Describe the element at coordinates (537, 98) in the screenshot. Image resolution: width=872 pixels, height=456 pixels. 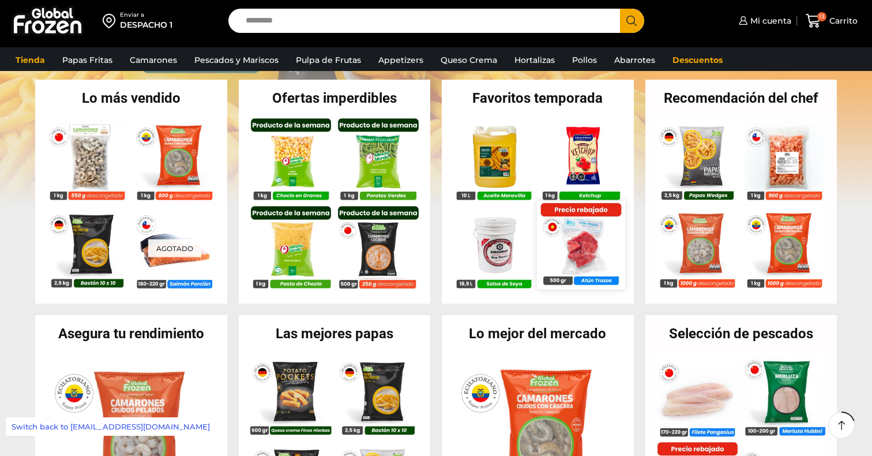
I see `h2: Favoritos temporada` at that location.